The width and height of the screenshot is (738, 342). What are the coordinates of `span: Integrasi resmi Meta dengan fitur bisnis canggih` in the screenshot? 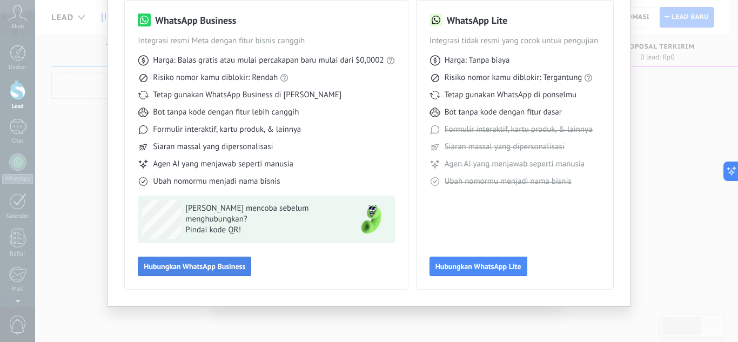 It's located at (266, 41).